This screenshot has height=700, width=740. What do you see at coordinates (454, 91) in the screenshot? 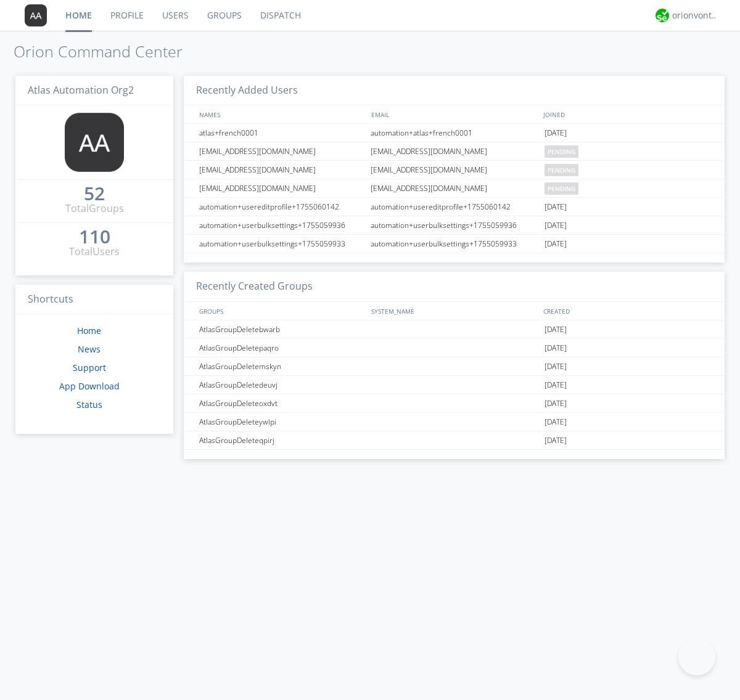
I see `h3: Recently Added Users` at bounding box center [454, 91].